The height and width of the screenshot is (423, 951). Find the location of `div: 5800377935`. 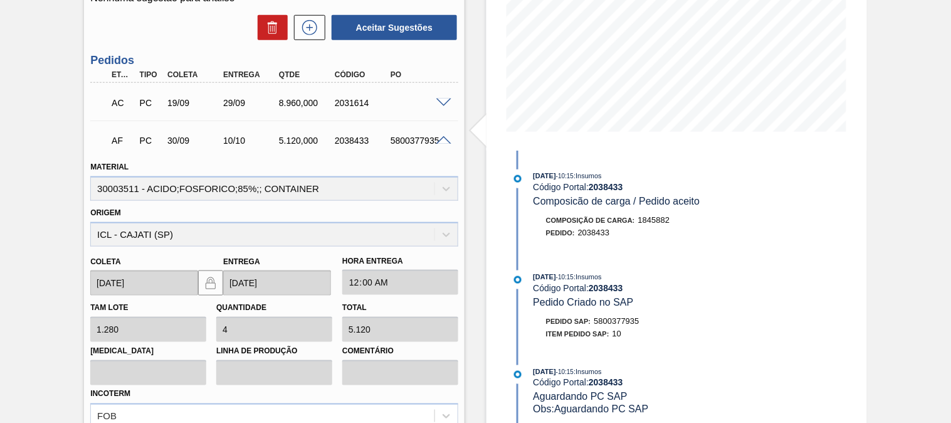

div: 5800377935 is located at coordinates (418, 140).